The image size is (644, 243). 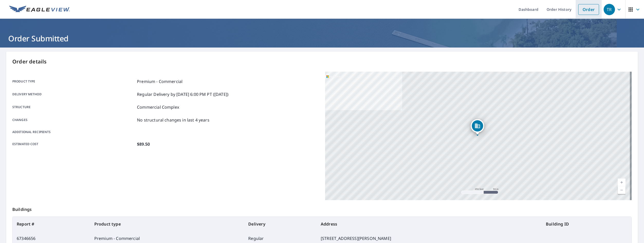 I want to click on p: Order details, so click(x=322, y=62).